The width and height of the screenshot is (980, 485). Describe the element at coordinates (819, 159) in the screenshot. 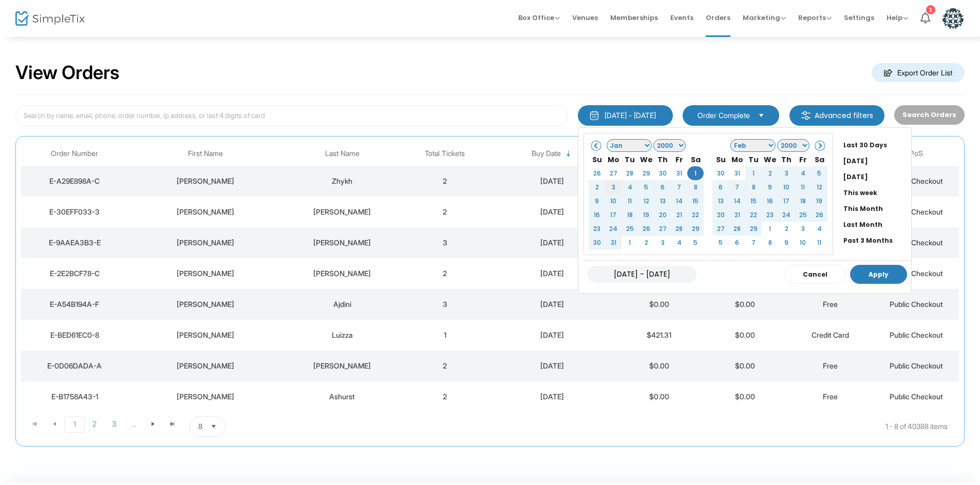

I see `th: Sa` at that location.